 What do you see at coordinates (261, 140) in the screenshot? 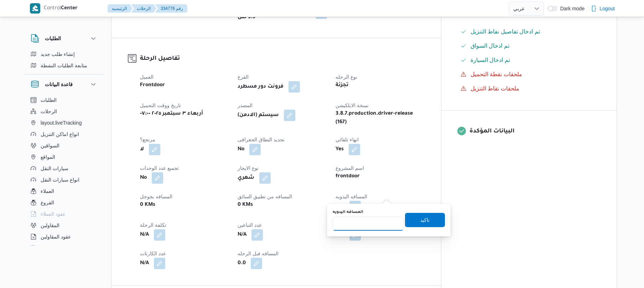
I see `span: تحديد النطاق الجغرافى` at bounding box center [261, 140].